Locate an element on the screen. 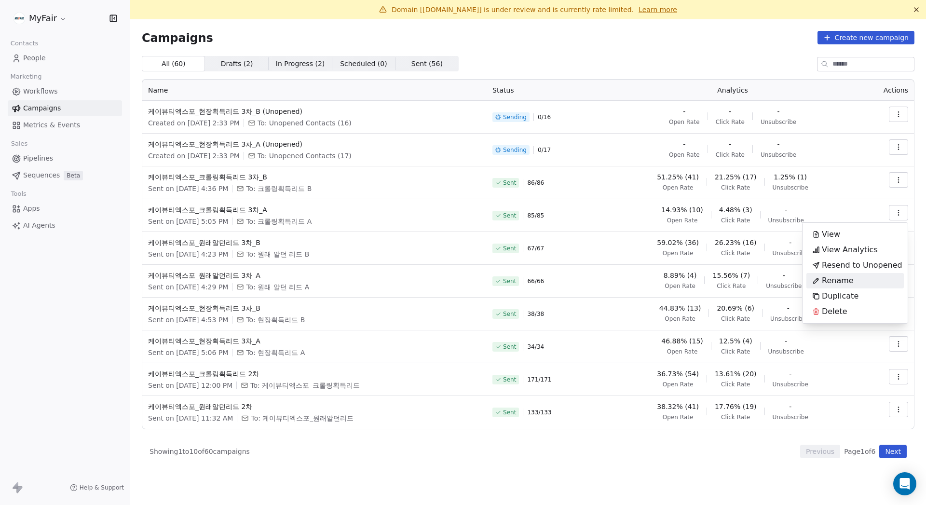 This screenshot has height=505, width=926. span: Delete is located at coordinates (835, 312).